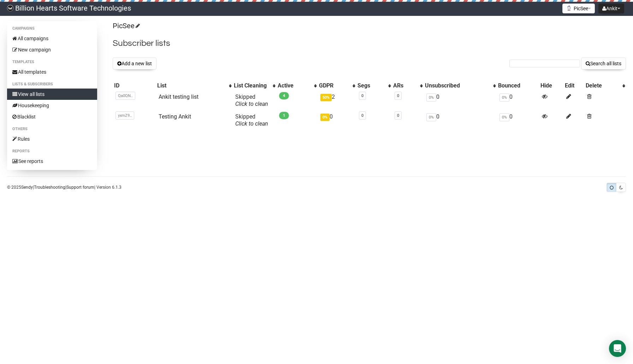 The width and height of the screenshot is (633, 364). What do you see at coordinates (373, 86) in the screenshot?
I see `th: Segs: No sort applied, activate to apply an ascending sort` at bounding box center [373, 86].